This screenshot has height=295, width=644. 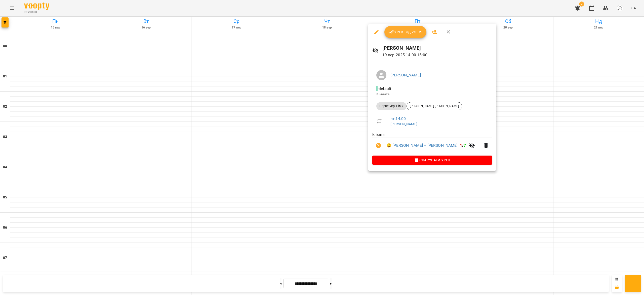 I want to click on span: Скасувати Урок, so click(x=432, y=160).